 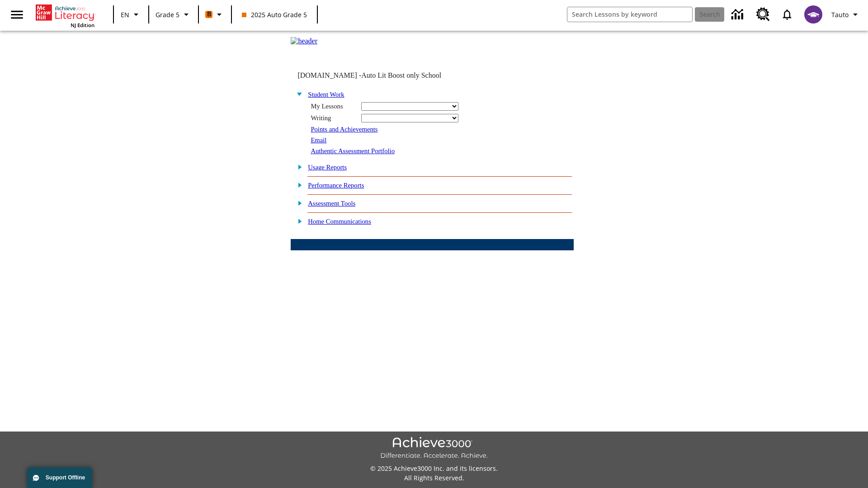 I want to click on a: Assessment Tools, so click(x=331, y=204).